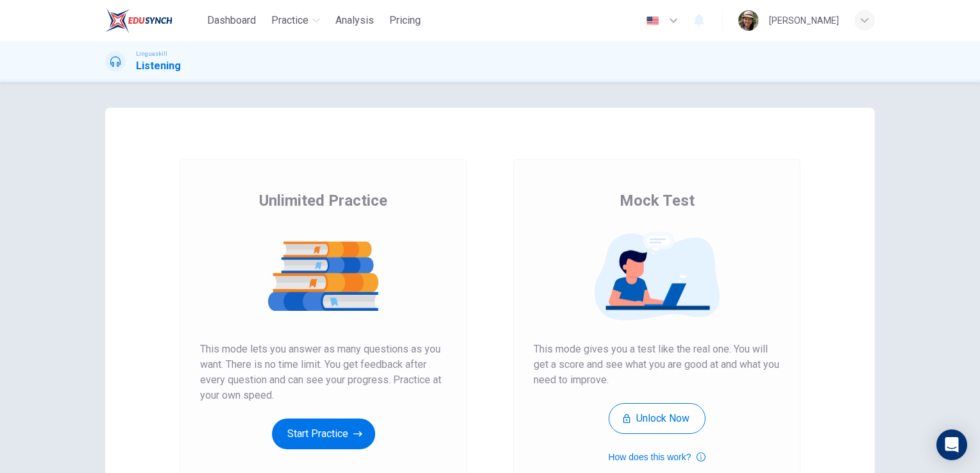  What do you see at coordinates (355, 20) in the screenshot?
I see `a: Analysis` at bounding box center [355, 20].